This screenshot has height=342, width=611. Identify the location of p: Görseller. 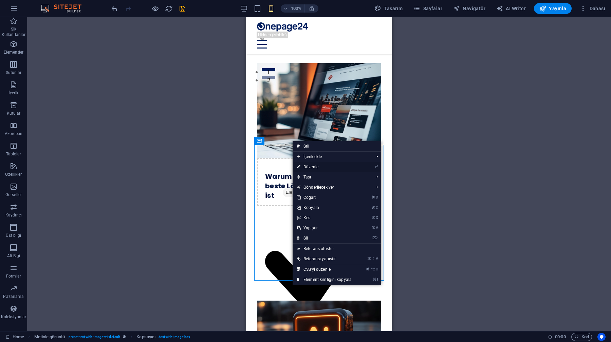
(14, 195).